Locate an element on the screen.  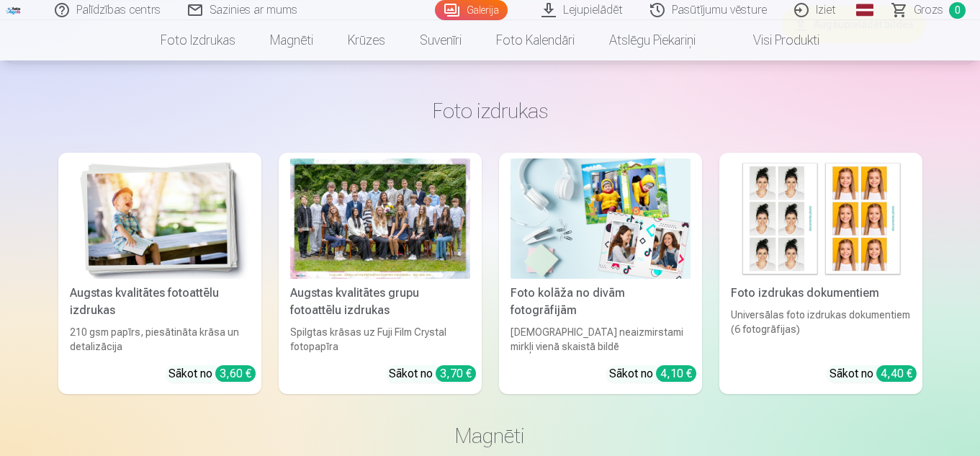
img: Foto kolāža no divām fotogrāfijām is located at coordinates (600, 219).